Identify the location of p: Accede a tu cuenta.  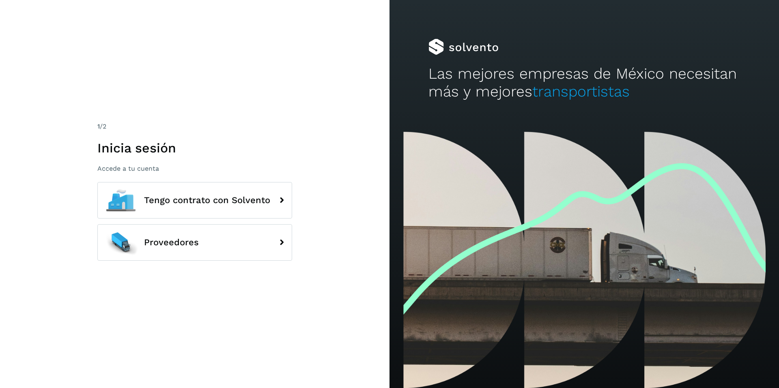
(195, 168).